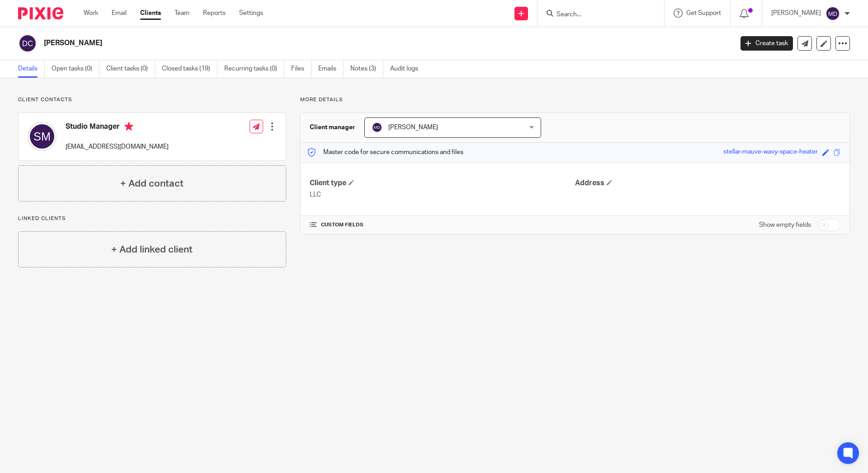 This screenshot has height=473, width=868. I want to click on h4: Client type, so click(442, 183).